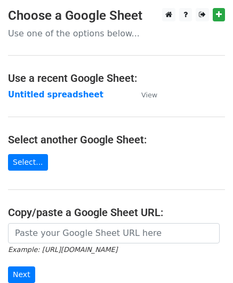 This screenshot has height=283, width=233. I want to click on strong: Untitled spreadsheet, so click(56, 95).